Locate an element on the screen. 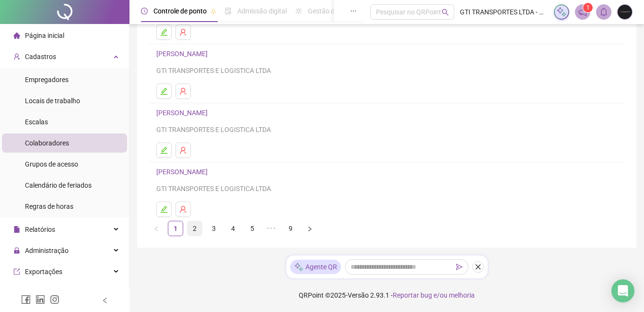 The height and width of the screenshot is (312, 644). li: Próxima página is located at coordinates (310, 228).